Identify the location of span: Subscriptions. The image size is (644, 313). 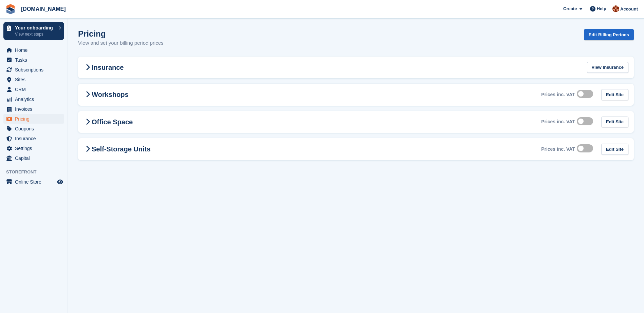
(36, 70).